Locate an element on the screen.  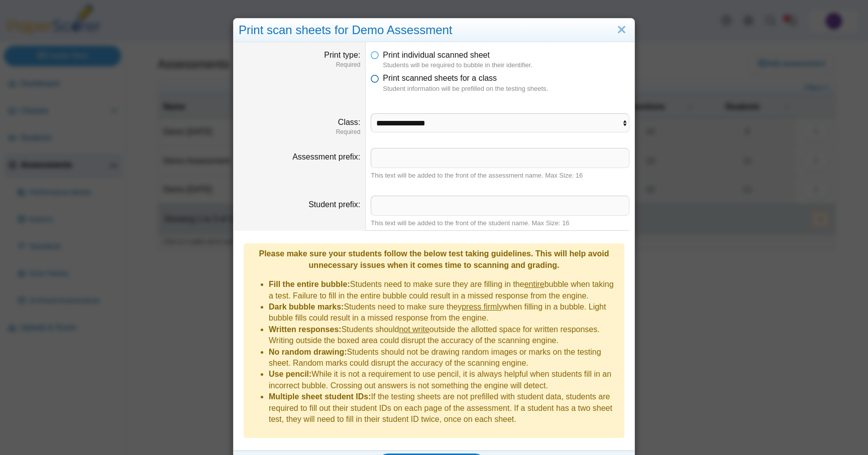
b: No random drawing: is located at coordinates (308, 352).